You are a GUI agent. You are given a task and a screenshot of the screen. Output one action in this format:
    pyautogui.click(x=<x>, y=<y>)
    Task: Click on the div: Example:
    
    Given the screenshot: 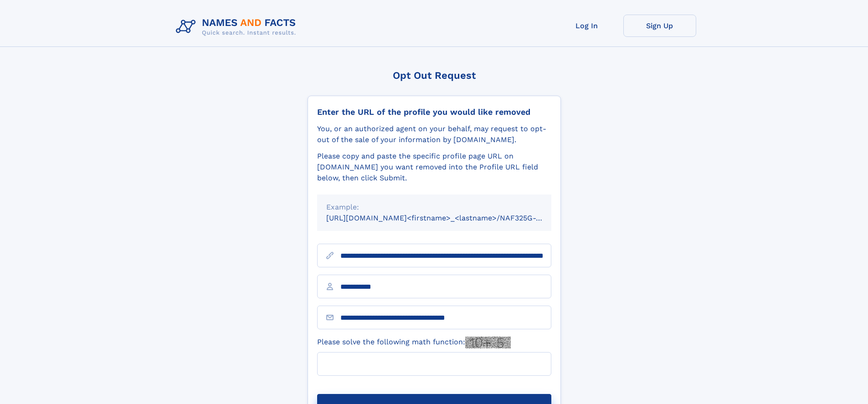 What is the action you would take?
    pyautogui.click(x=434, y=207)
    